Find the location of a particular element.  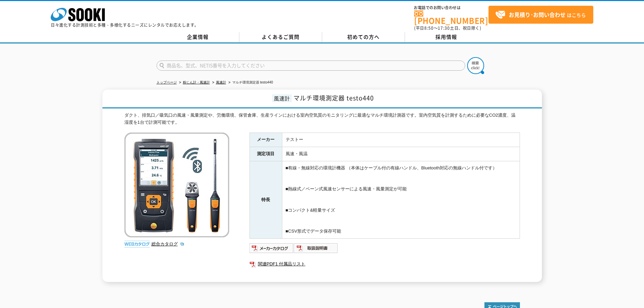

p: 日々進化する計測技術と多種・多様化するニーズにレンタルでお応えします。 is located at coordinates (125, 25).